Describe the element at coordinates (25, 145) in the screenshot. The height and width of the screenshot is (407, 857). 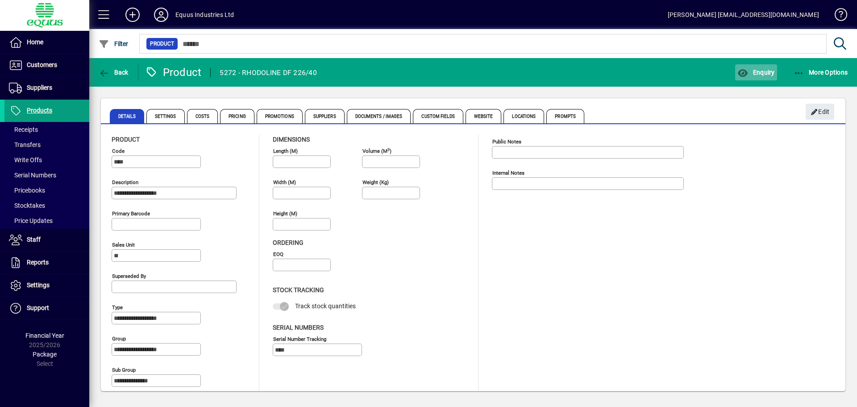
I see `span: Transfers` at that location.